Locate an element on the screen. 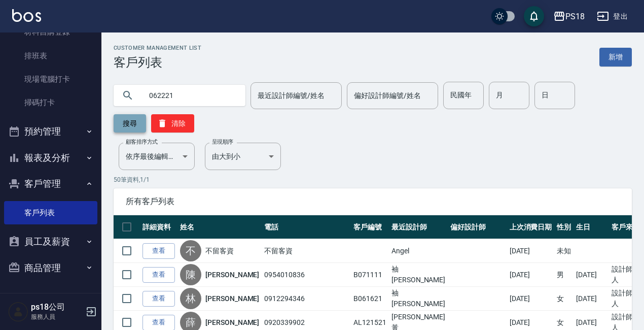  div: 不 is located at coordinates (191, 251).